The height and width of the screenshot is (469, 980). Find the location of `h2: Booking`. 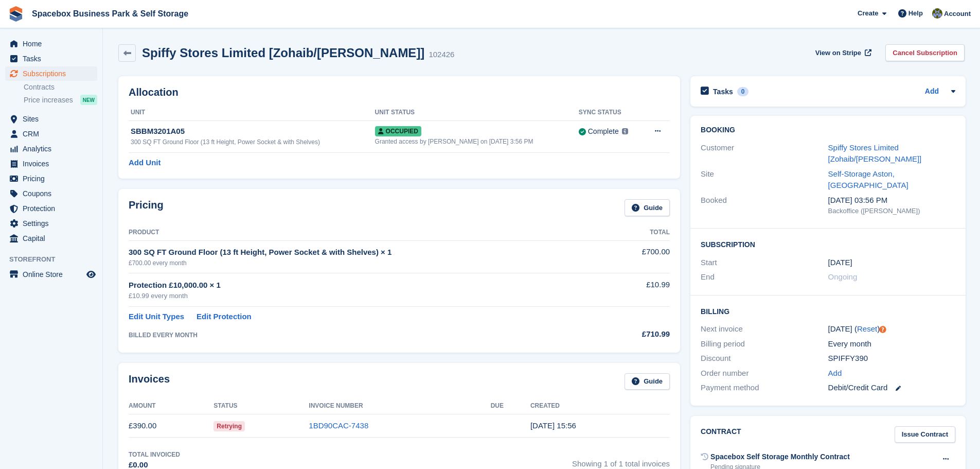

h2: Booking is located at coordinates (828, 130).